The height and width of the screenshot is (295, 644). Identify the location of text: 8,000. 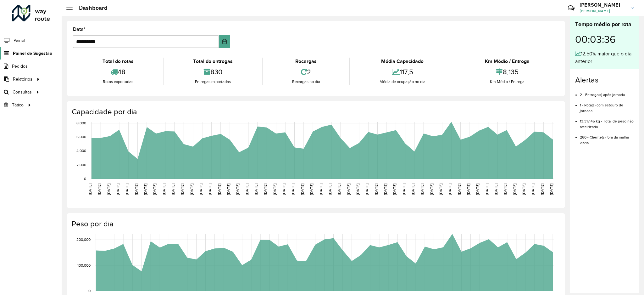
(81, 123).